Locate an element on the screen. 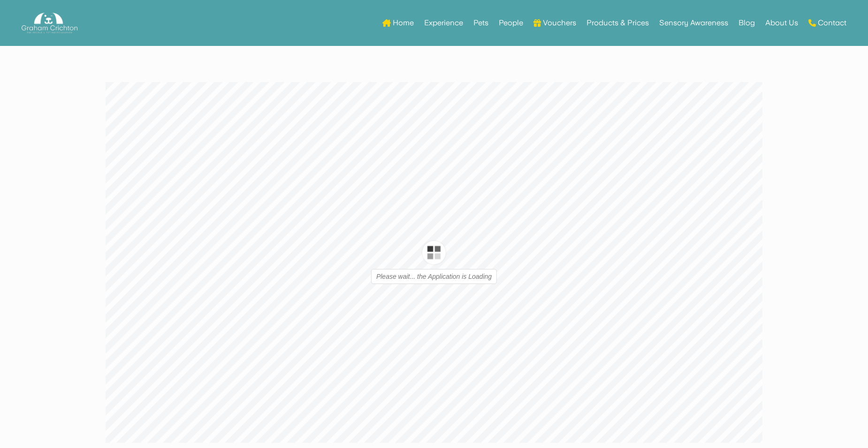 Image resolution: width=868 pixels, height=448 pixels. a: Experience is located at coordinates (443, 23).